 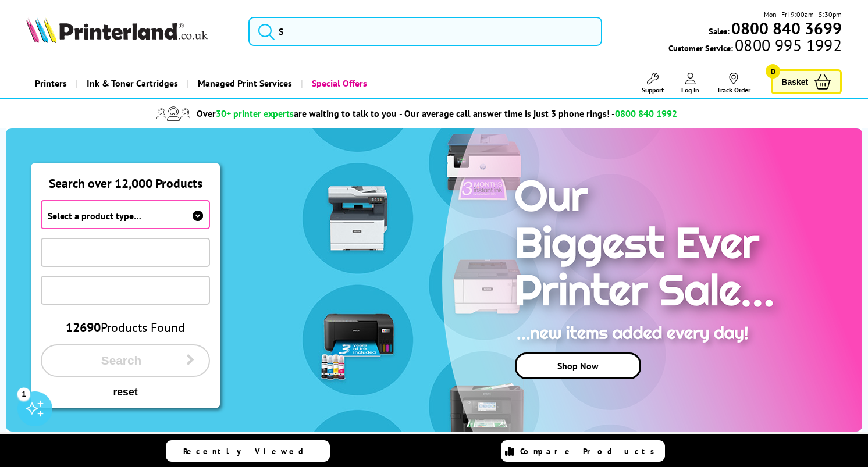 What do you see at coordinates (24, 394) in the screenshot?
I see `div: 1` at bounding box center [24, 394].